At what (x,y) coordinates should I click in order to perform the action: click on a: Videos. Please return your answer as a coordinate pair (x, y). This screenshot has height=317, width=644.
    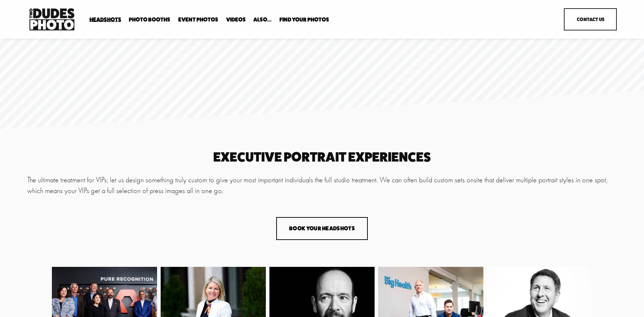
    Looking at the image, I should click on (236, 19).